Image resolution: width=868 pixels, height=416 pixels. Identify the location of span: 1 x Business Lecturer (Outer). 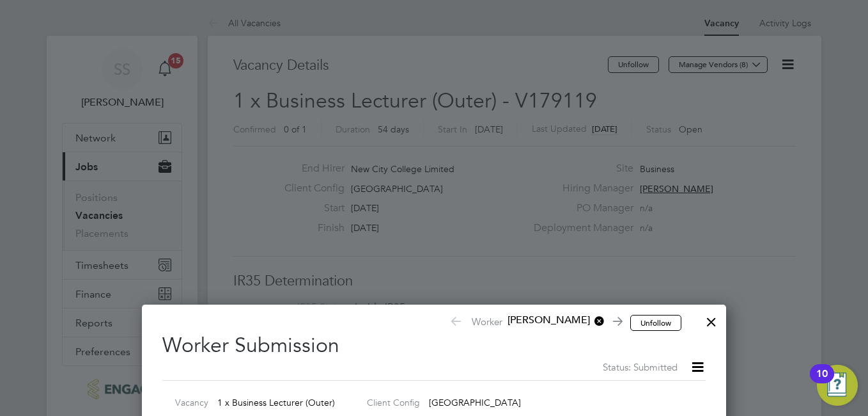
(276, 402).